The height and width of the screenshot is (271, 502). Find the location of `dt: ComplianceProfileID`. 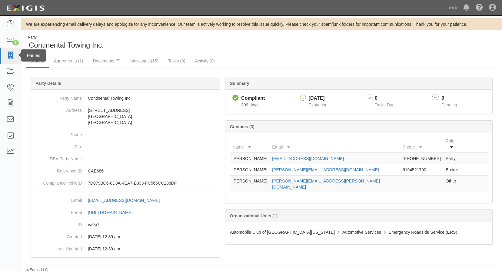

dt: ComplianceProfileID is located at coordinates (58, 182).